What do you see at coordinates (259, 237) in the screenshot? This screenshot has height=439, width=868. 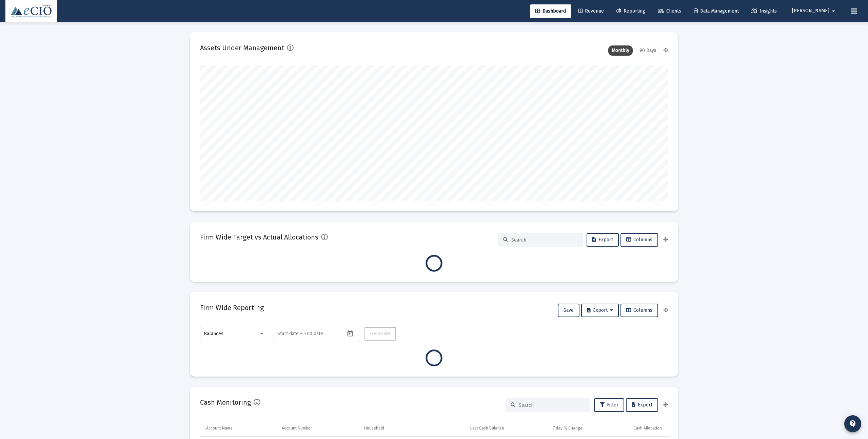 I see `h2: Firm Wide Target vs Actual Allocations` at bounding box center [259, 237].